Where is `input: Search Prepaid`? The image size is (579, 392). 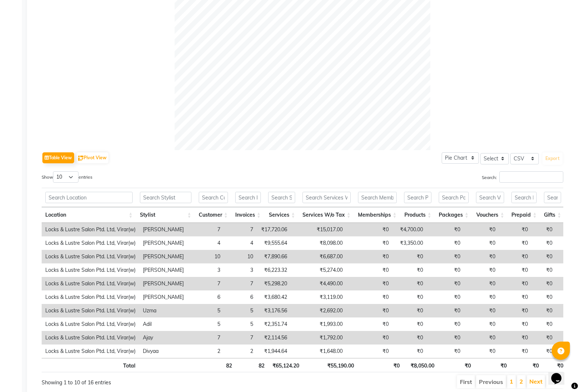 input: Search Prepaid is located at coordinates (524, 197).